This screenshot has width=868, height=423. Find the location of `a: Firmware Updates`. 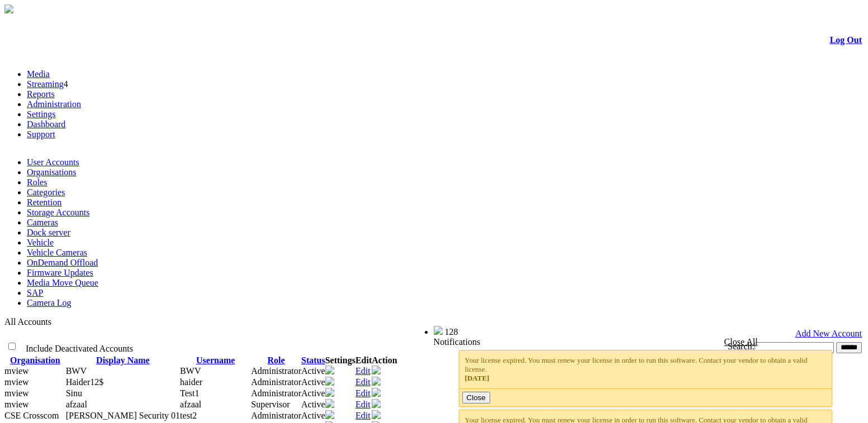

a: Firmware Updates is located at coordinates (60, 273).